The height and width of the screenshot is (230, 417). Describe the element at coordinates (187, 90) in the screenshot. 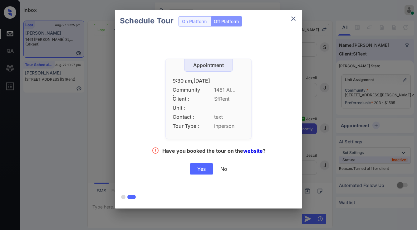

I see `span: Community :` at that location.